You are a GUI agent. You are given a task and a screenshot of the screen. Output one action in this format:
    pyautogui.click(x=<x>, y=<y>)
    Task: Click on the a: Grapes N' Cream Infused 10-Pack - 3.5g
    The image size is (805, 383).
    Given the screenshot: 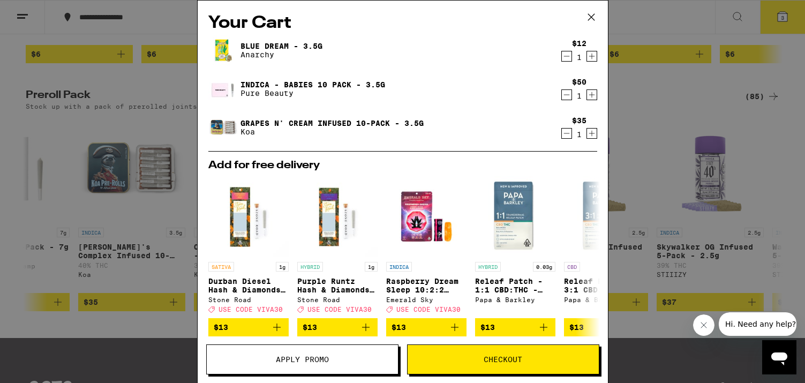 What is the action you would take?
    pyautogui.click(x=332, y=123)
    